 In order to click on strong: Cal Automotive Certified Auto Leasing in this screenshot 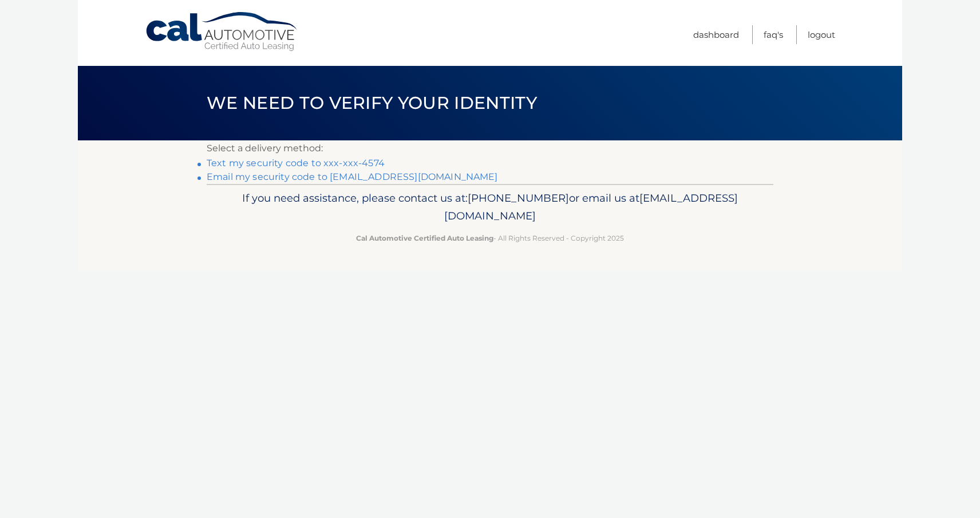, I will do `click(425, 238)`.